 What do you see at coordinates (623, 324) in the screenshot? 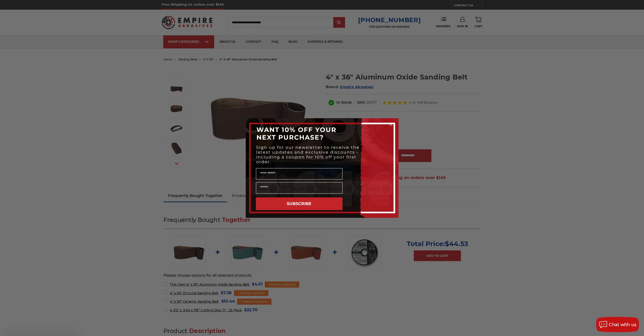
I see `span: Chat with us` at bounding box center [623, 324].